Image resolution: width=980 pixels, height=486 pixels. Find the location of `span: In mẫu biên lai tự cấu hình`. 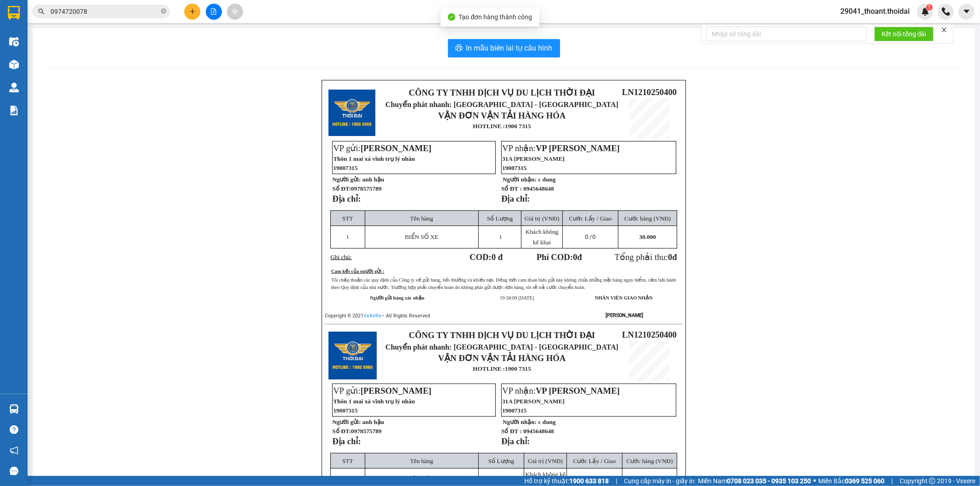

span: In mẫu biên lai tự cấu hình is located at coordinates (509, 48).